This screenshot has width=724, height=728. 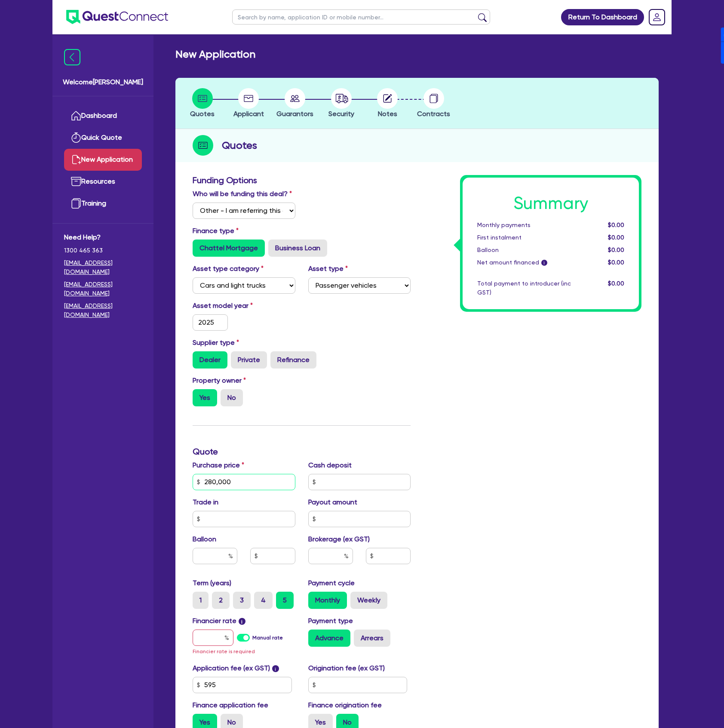 I want to click on div: Net amount financed, so click(x=524, y=262).